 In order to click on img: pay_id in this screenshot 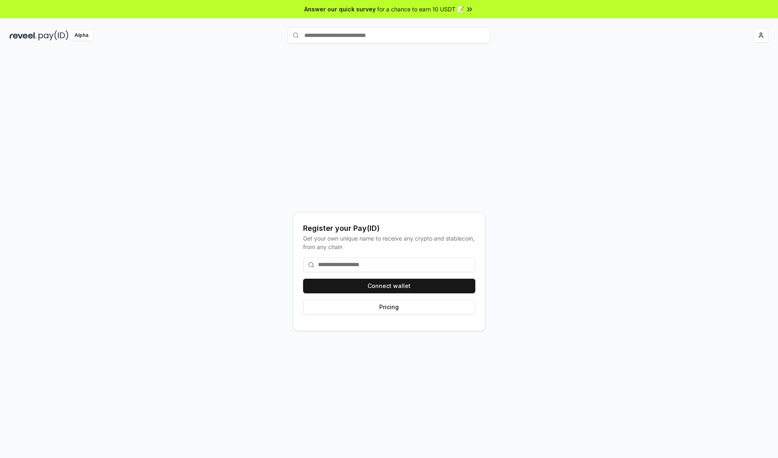, I will do `click(54, 35)`.